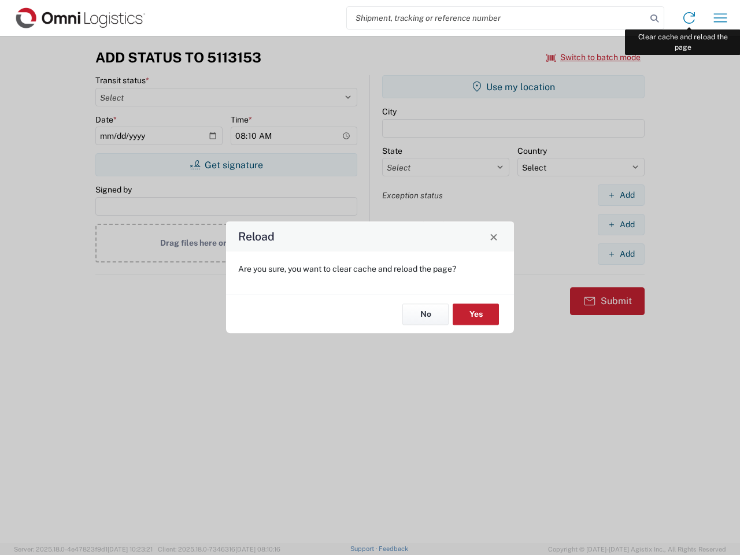 This screenshot has width=740, height=555. What do you see at coordinates (494, 236) in the screenshot?
I see `button: Close` at bounding box center [494, 236].